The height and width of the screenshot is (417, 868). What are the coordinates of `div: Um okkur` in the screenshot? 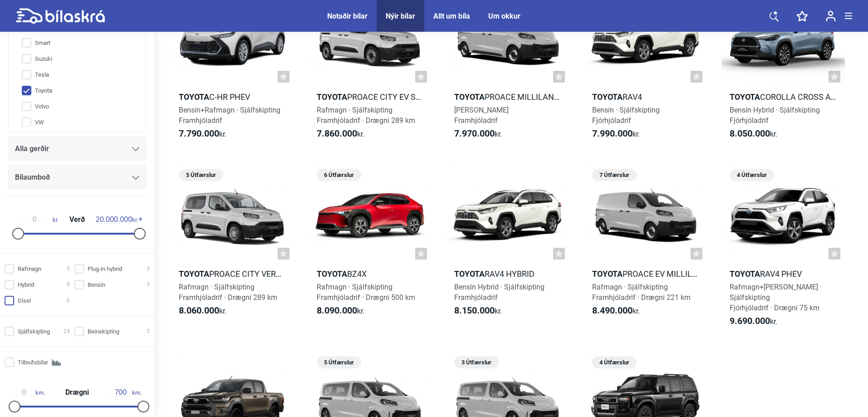 It's located at (504, 16).